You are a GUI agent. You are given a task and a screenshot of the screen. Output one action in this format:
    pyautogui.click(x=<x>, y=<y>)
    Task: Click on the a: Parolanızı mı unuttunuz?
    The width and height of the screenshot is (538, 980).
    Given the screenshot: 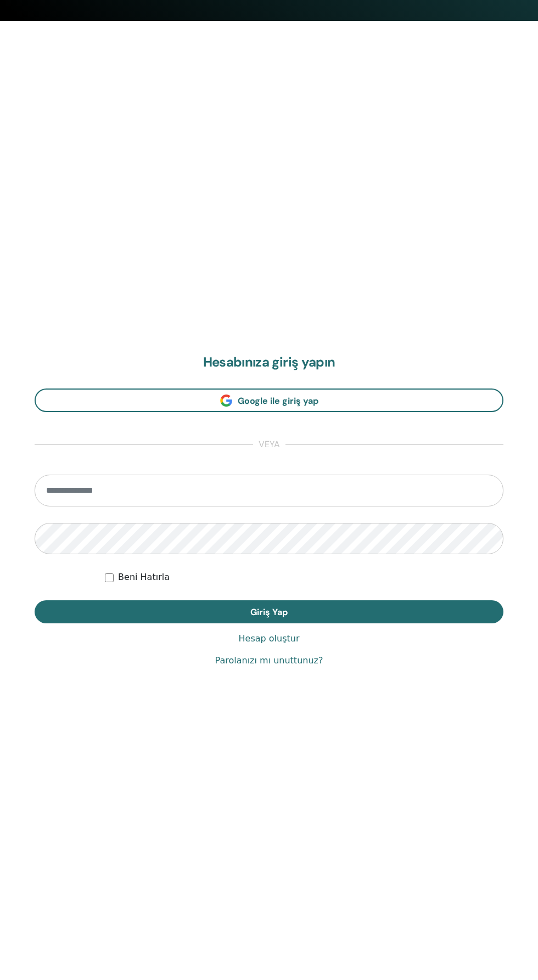 What is the action you would take?
    pyautogui.click(x=269, y=660)
    